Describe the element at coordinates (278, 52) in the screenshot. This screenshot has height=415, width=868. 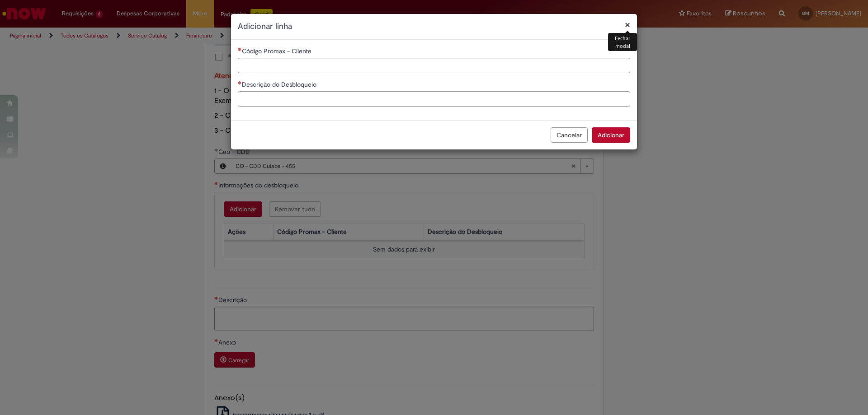
I see `span: Código Promax - Cliente` at that location.